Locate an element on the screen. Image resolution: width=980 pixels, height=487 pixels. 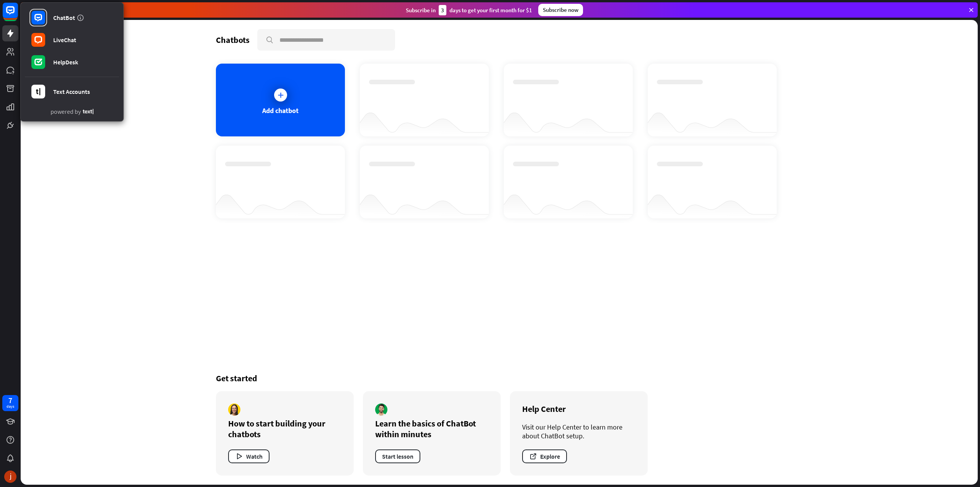
div: Help Center is located at coordinates (579, 409).